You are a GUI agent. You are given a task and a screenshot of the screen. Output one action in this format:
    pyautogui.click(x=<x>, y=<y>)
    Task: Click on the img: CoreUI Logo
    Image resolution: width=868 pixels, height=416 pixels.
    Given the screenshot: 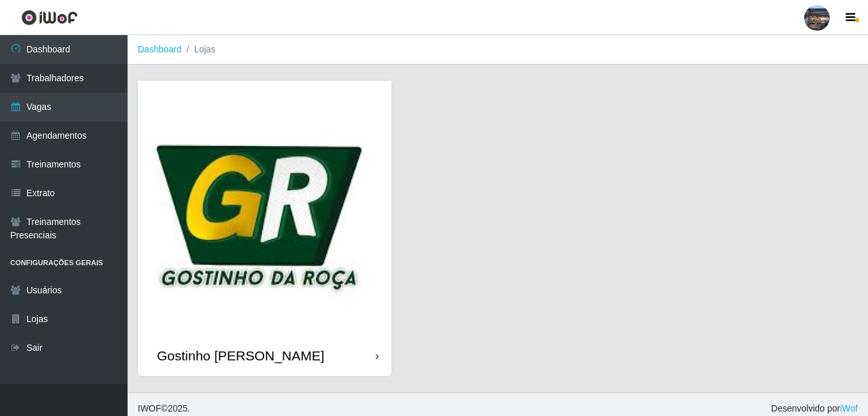 What is the action you would take?
    pyautogui.click(x=49, y=18)
    